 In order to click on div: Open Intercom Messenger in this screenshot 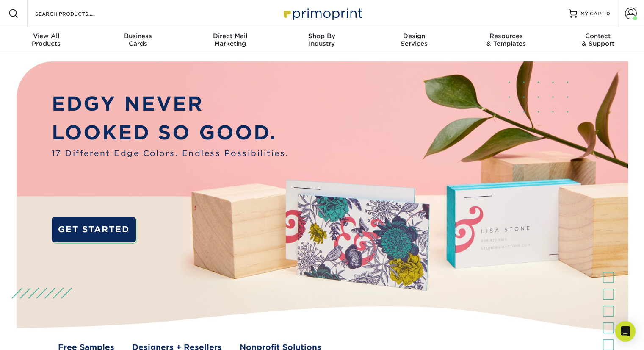, I will do `click(625, 332)`.